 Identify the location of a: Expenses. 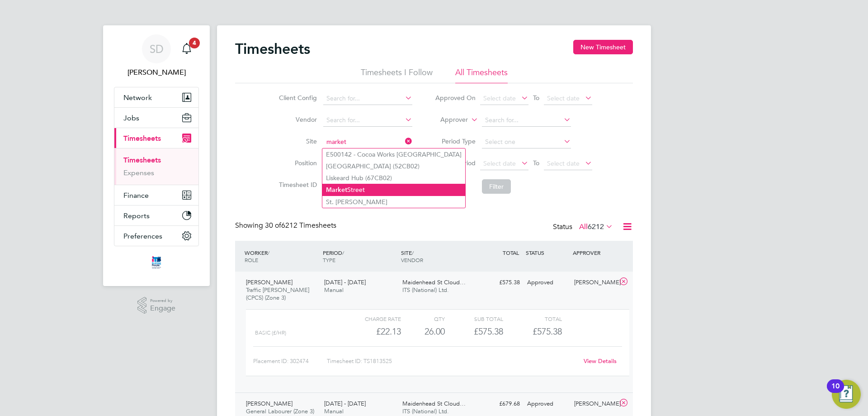
(139, 172).